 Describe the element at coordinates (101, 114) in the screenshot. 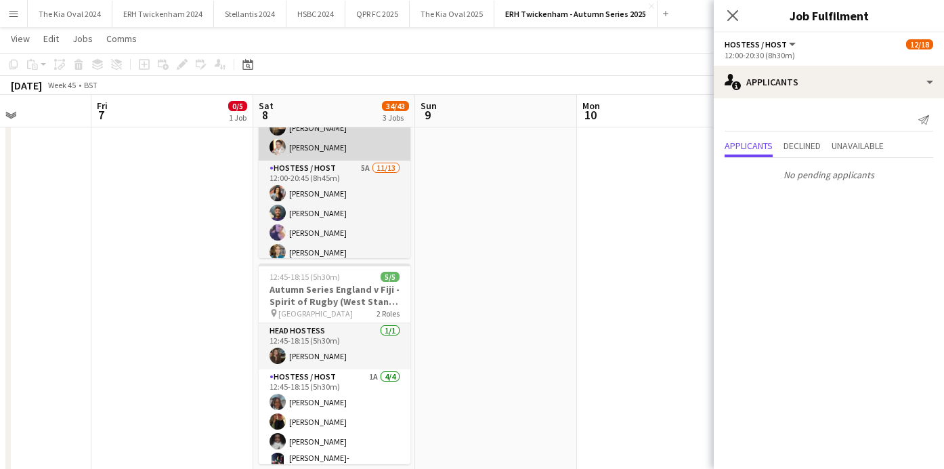

I see `span: 7` at that location.